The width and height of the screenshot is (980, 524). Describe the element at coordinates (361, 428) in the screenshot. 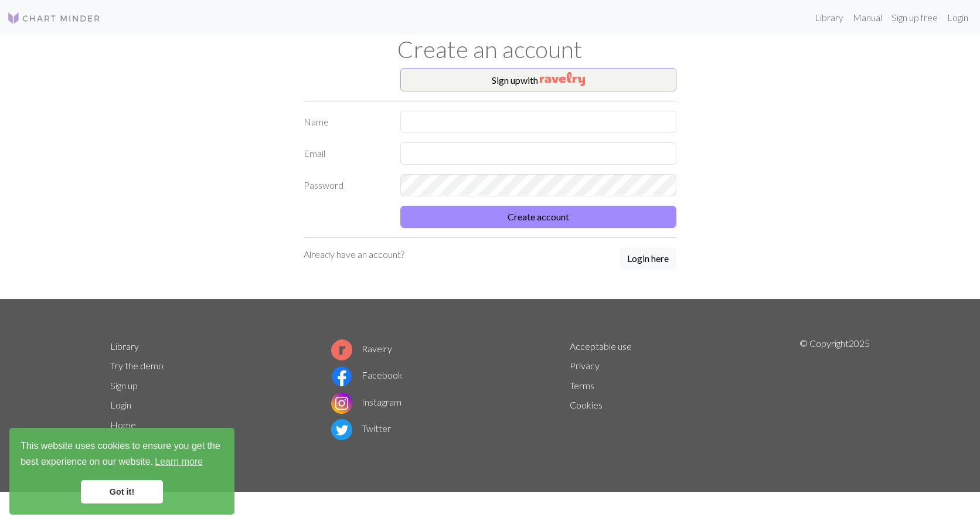

I see `a: Twitter` at that location.